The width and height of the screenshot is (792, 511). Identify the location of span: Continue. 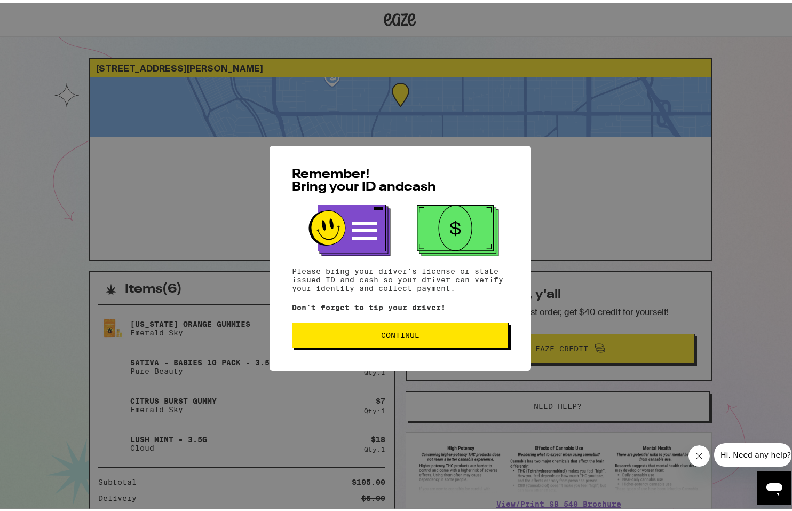
(400, 332).